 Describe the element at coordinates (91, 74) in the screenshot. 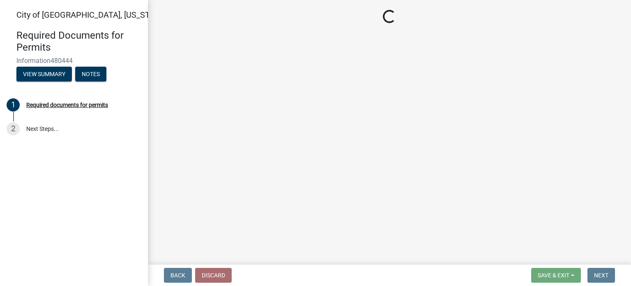

I see `button: Notes` at that location.